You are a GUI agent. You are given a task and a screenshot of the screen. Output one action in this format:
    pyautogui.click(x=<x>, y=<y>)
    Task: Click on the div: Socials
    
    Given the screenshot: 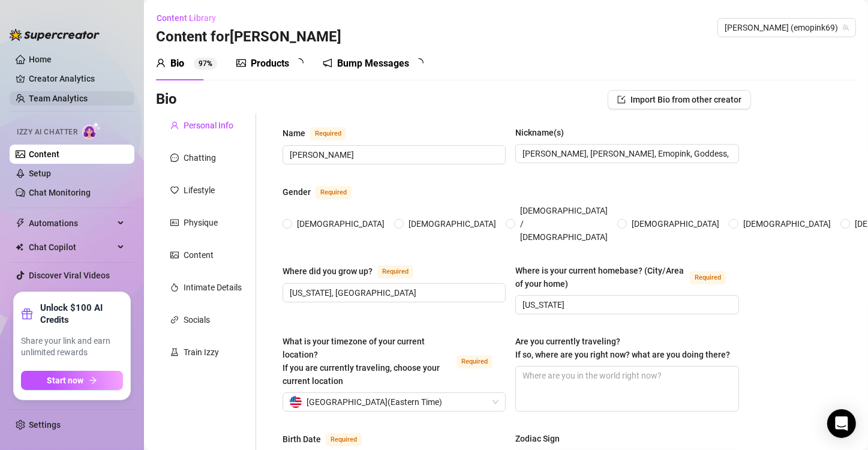 What is the action you would take?
    pyautogui.click(x=197, y=320)
    